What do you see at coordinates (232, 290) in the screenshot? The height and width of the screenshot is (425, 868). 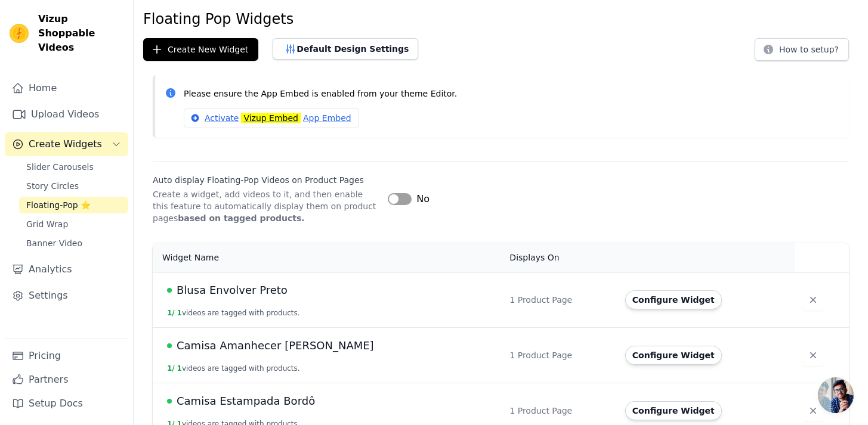 I see `span: Blusa Envolver Preto` at bounding box center [232, 290].